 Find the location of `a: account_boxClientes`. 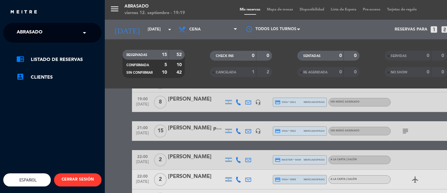

a: account_boxClientes is located at coordinates (59, 77).